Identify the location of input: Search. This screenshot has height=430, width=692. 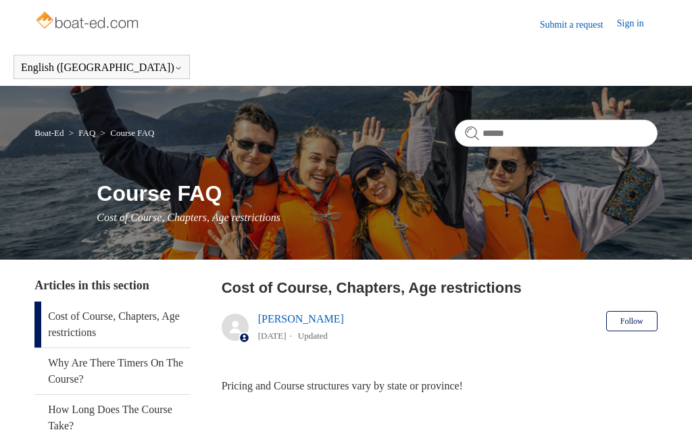
(556, 133).